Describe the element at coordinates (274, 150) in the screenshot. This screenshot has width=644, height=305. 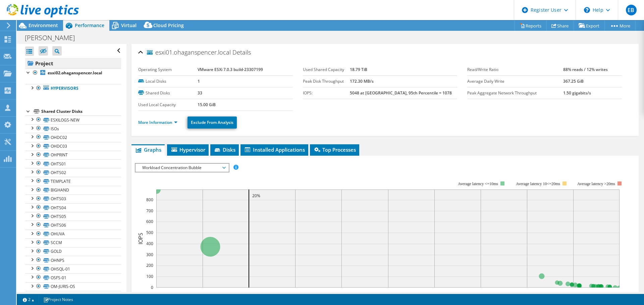
I see `span: Installed Applications` at that location.